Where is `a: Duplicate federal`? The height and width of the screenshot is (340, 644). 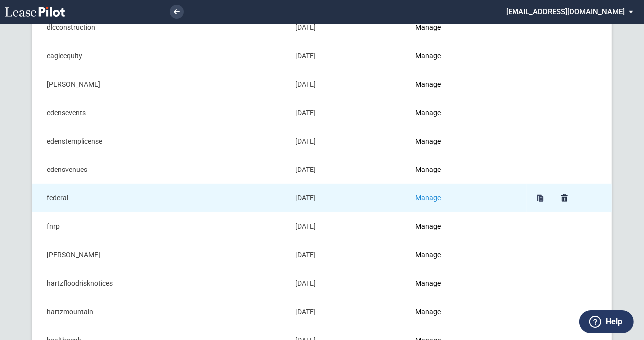 a: Duplicate federal is located at coordinates (541, 199).